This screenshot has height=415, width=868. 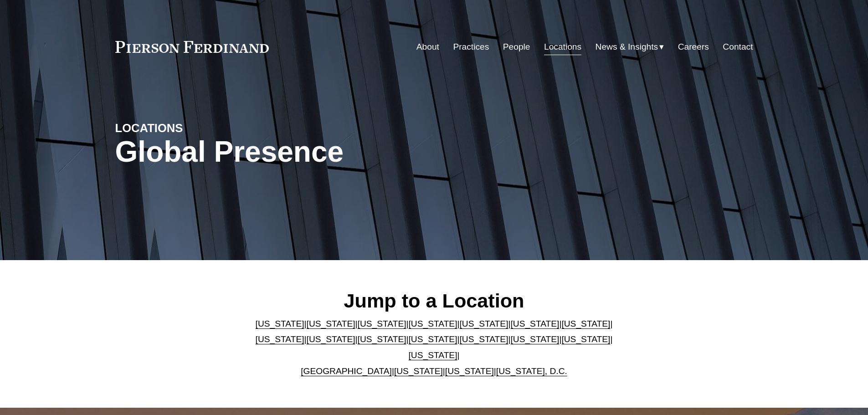 I want to click on a: About, so click(x=428, y=47).